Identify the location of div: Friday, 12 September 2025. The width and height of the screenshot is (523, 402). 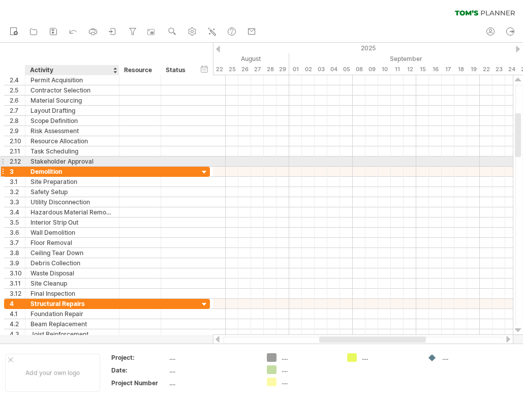
(410, 69).